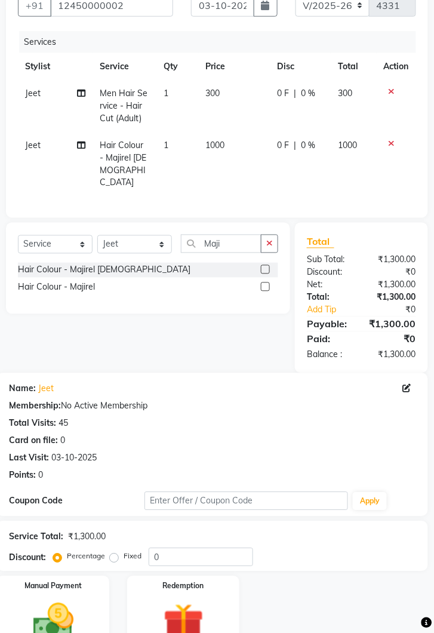 The image size is (434, 633). Describe the element at coordinates (74, 458) in the screenshot. I see `div: 03-10-2025` at that location.